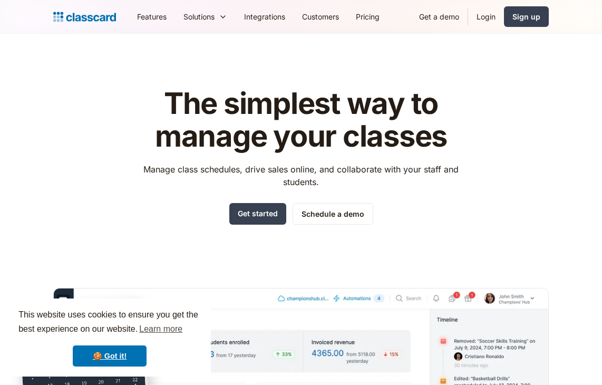  What do you see at coordinates (301, 176) in the screenshot?
I see `p: Manage class schedules, drive sales online, and collaborate with your staff and students.` at bounding box center [301, 176].